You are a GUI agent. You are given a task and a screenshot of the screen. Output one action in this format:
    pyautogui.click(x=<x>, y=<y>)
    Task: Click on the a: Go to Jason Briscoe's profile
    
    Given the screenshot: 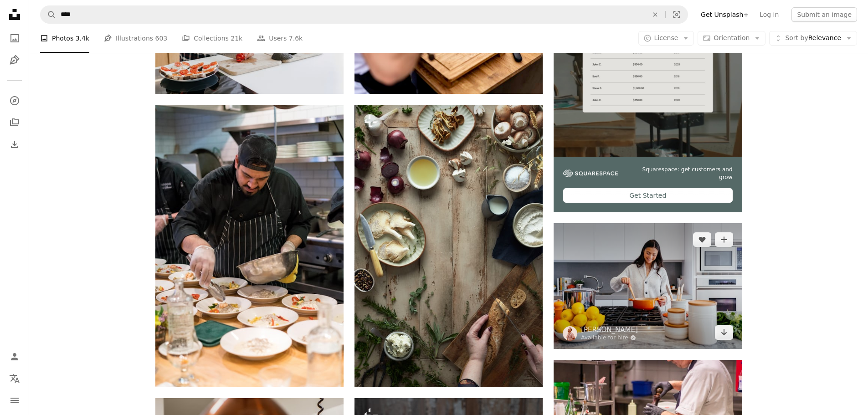 What is the action you would take?
    pyautogui.click(x=570, y=334)
    